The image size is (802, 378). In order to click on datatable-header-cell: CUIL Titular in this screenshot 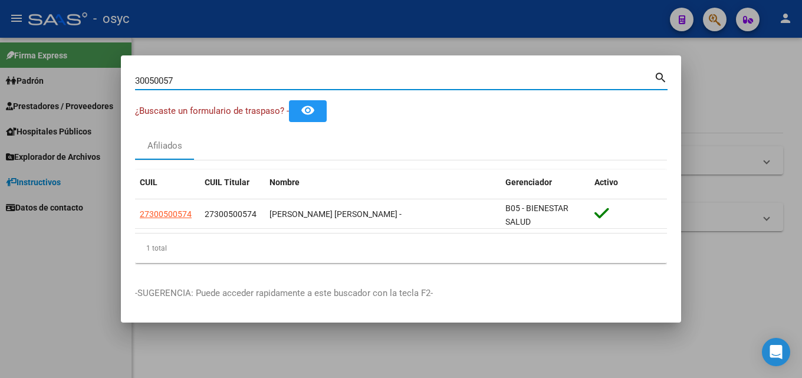, I will do `click(232, 182)`.